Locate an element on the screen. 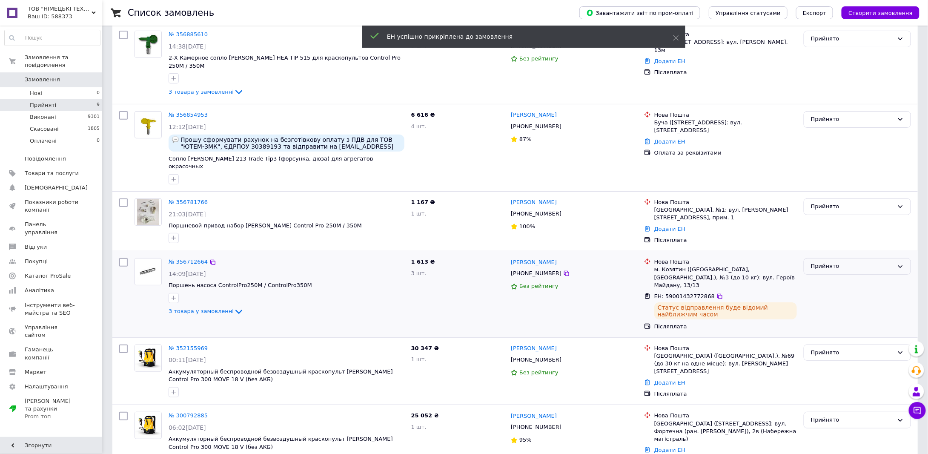 This screenshot has height=454, width=928. div: Prom топ is located at coordinates (51, 416).